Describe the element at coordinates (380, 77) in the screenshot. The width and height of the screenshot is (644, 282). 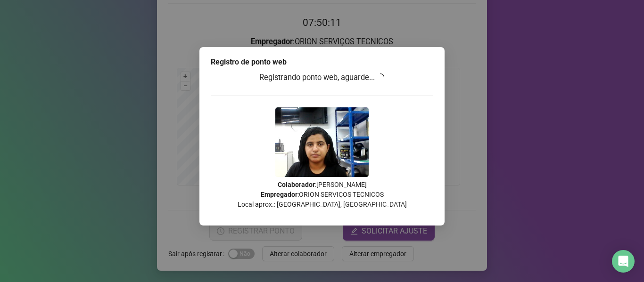
I see `span: loading` at that location.